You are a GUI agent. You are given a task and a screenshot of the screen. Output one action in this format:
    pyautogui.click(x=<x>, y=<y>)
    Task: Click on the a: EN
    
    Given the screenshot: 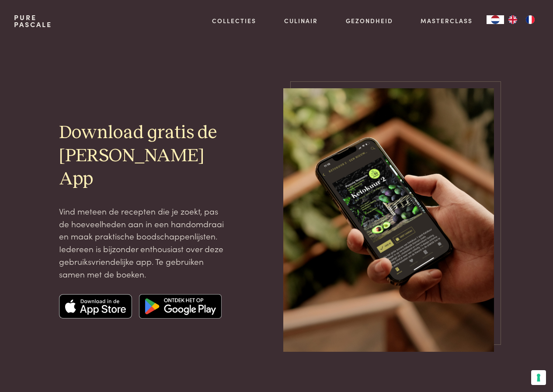 What is the action you would take?
    pyautogui.click(x=513, y=19)
    